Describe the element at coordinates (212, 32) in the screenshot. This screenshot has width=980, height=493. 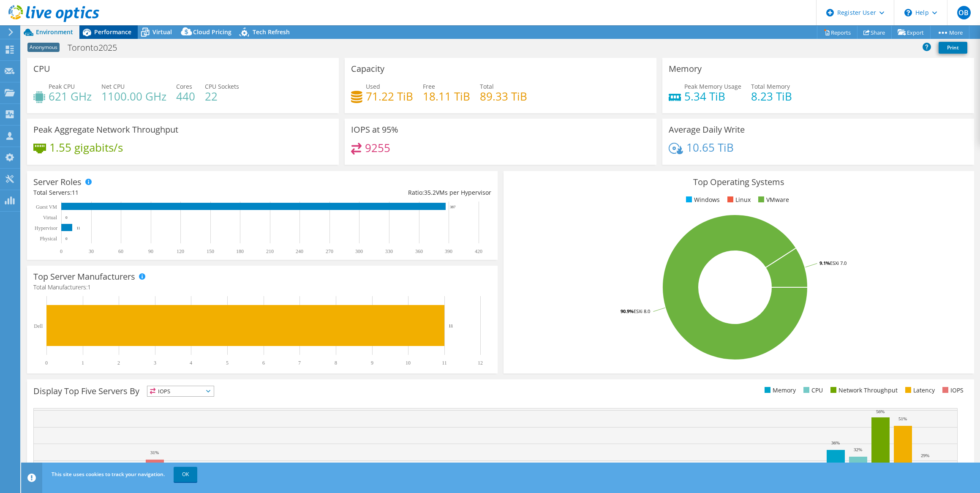
I see `span: Cloud Pricing` at that location.